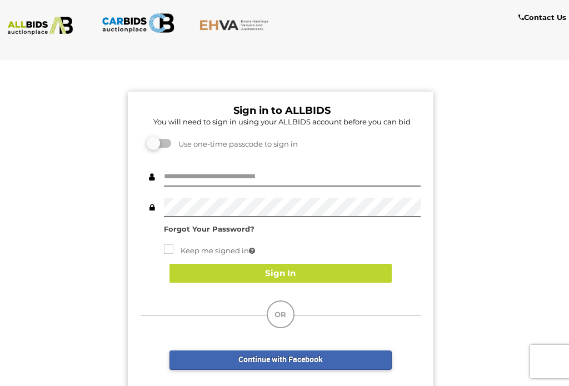 Image resolution: width=569 pixels, height=386 pixels. Describe the element at coordinates (40, 26) in the screenshot. I see `img: ALLBIDS.com.au` at that location.